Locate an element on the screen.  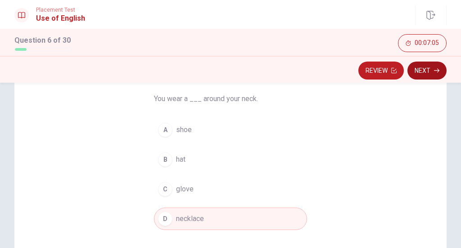
h1: Question 6 of 30 is located at coordinates (43, 41).